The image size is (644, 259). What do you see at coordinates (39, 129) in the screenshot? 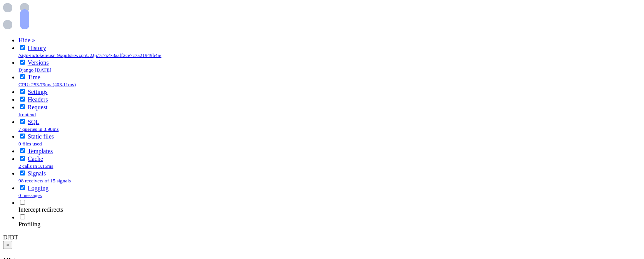
I see `small: 7 queries in 3.98ms` at bounding box center [39, 129].